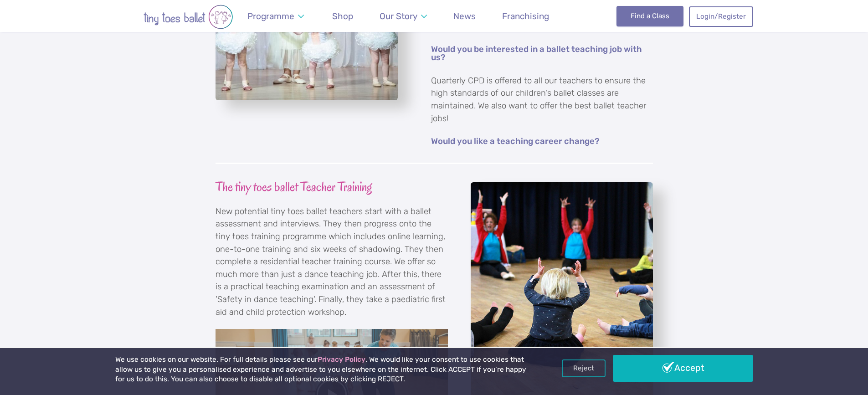 This screenshot has height=395, width=868. I want to click on a: Privacy Policy, so click(341, 360).